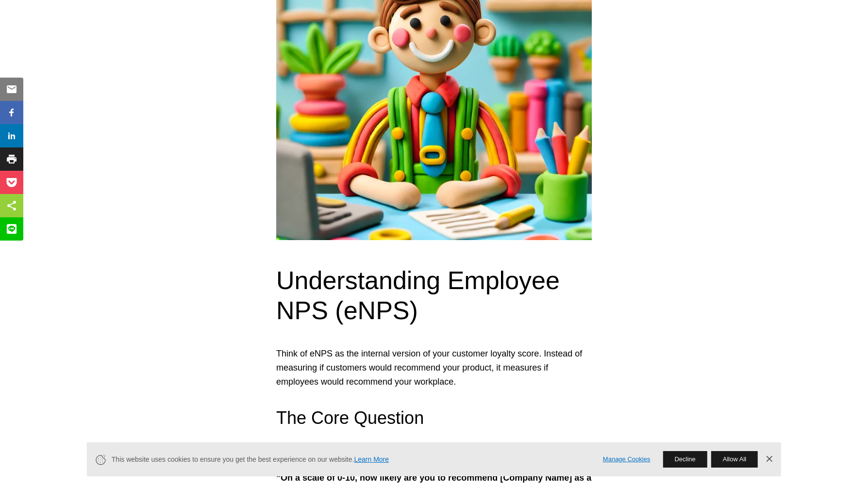  What do you see at coordinates (371, 460) in the screenshot?
I see `a: Learn More` at bounding box center [371, 460].